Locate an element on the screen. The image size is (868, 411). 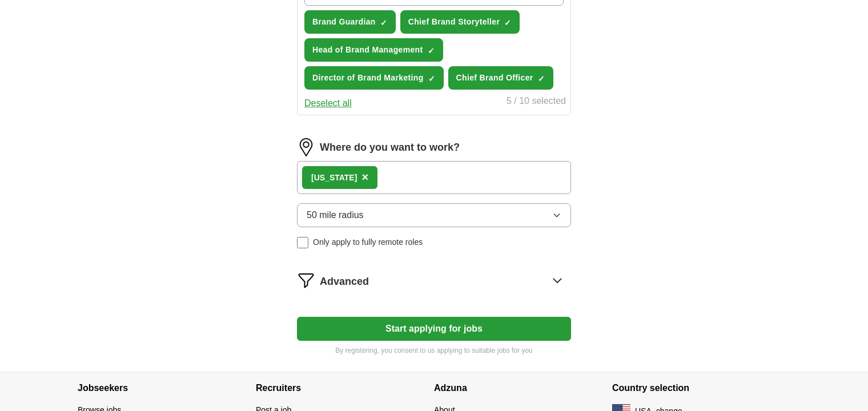
button: Deselect all is located at coordinates (328, 103).